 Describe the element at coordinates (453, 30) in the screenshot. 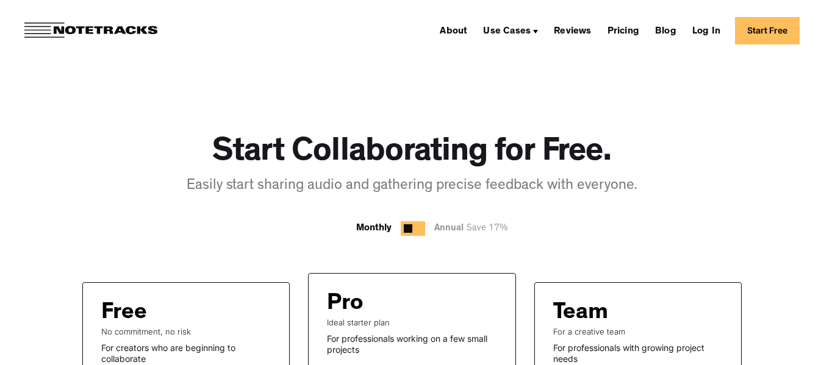

I see `a: About` at that location.